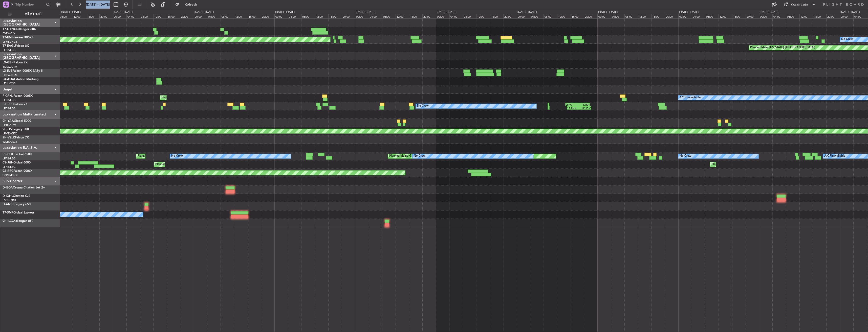 The height and width of the screenshot is (332, 868). What do you see at coordinates (18, 213) in the screenshot?
I see `a: T7-SMFGlobal Express` at bounding box center [18, 213].